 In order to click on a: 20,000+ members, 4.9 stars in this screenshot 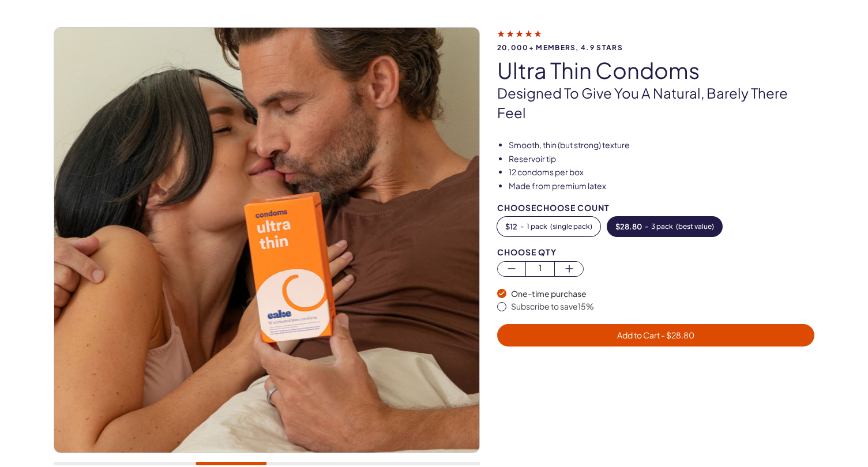, I will do `click(656, 40)`.